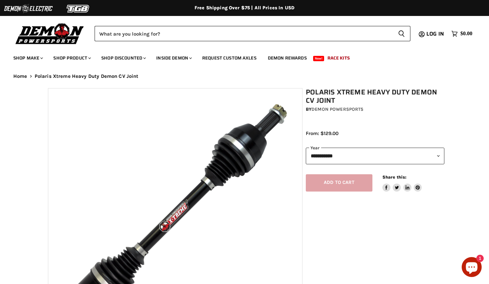 The width and height of the screenshot is (489, 284). What do you see at coordinates (287, 58) in the screenshot?
I see `a: Demon Rewards` at bounding box center [287, 58].